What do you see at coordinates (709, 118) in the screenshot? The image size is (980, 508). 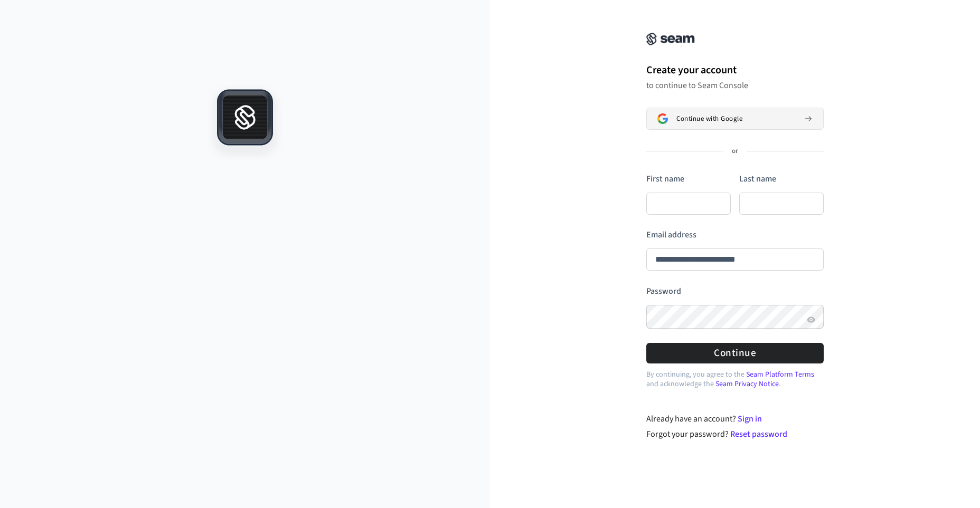 I see `span: Continue with Google` at bounding box center [709, 118].